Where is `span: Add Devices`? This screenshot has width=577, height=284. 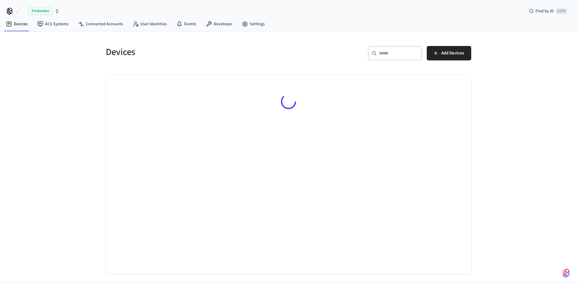 span: Add Devices is located at coordinates (452, 53).